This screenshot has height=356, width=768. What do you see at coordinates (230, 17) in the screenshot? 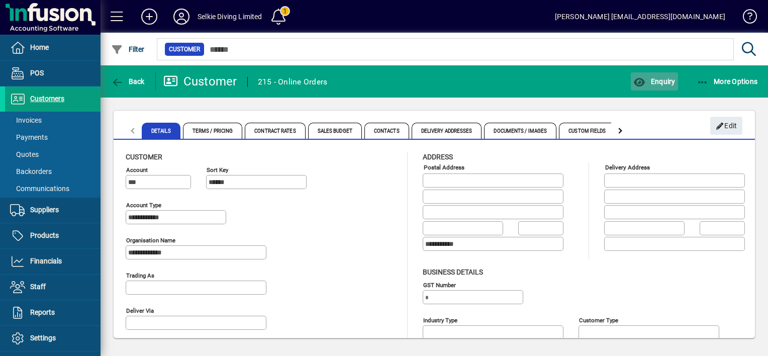
I see `div: Selkie Diving Limited` at bounding box center [230, 17].